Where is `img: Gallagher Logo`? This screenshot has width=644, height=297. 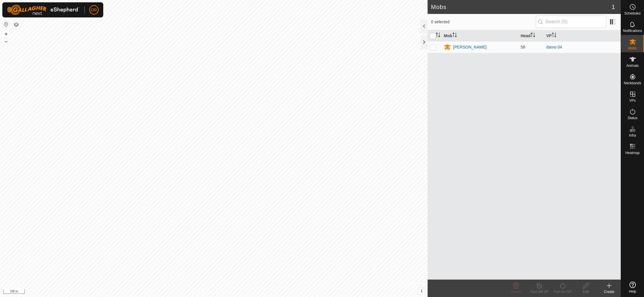 img: Gallagher Logo is located at coordinates (43, 10).